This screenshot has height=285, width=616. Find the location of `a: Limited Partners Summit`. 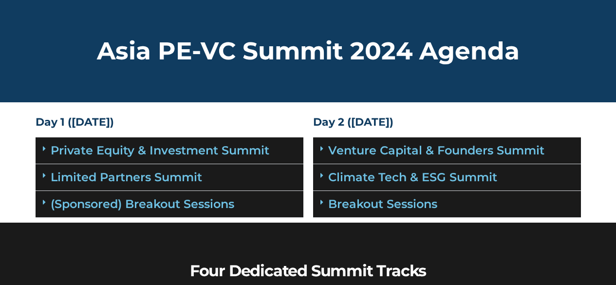

a: Limited Partners Summit is located at coordinates (126, 177).